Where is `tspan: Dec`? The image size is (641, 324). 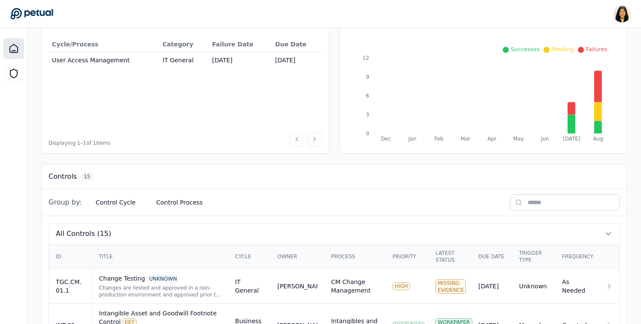
tspan: Dec is located at coordinates (386, 139).